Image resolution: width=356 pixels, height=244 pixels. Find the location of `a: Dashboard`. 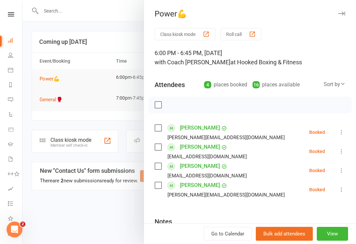

a: Dashboard is located at coordinates (15, 41).